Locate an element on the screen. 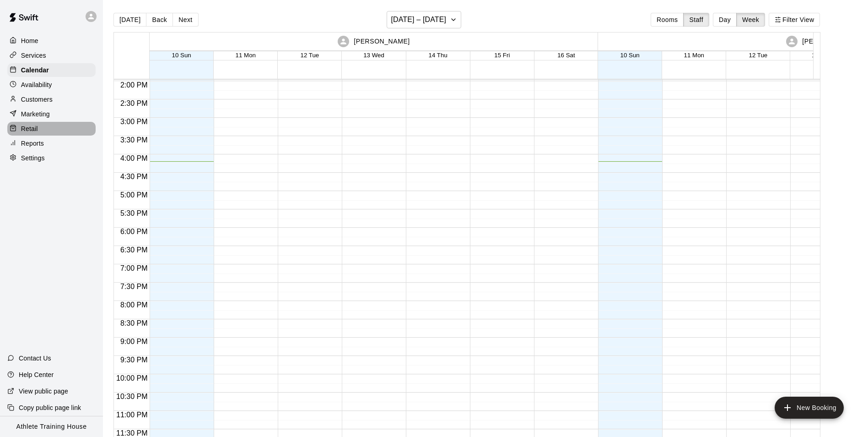 The image size is (868, 437). a: Marketing is located at coordinates (51, 114).